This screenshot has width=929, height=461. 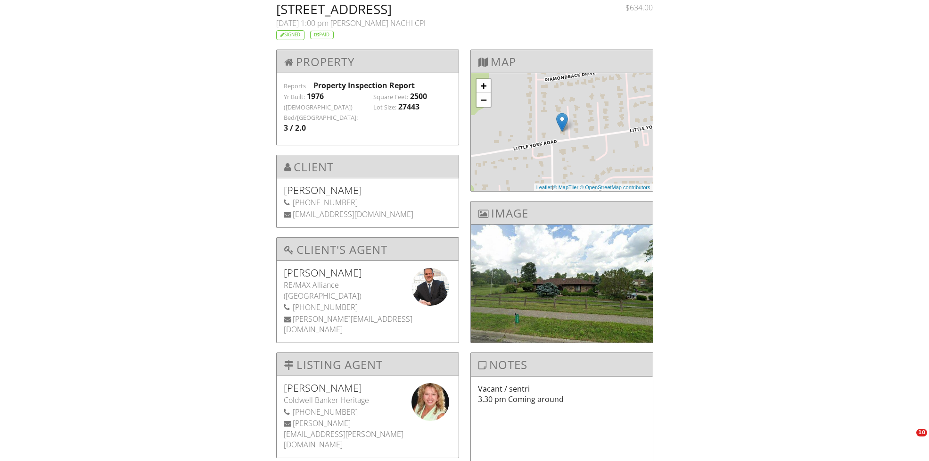 What do you see at coordinates (322, 35) in the screenshot?
I see `div: Paid` at bounding box center [322, 35].